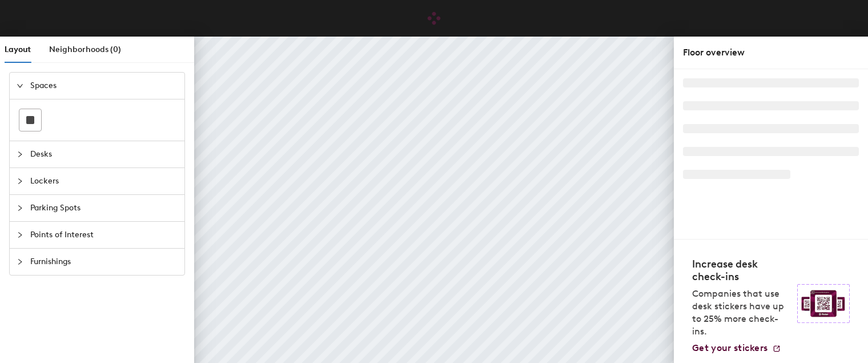 This screenshot has width=868, height=363. What do you see at coordinates (104, 208) in the screenshot?
I see `span: Parking Spots` at bounding box center [104, 208].